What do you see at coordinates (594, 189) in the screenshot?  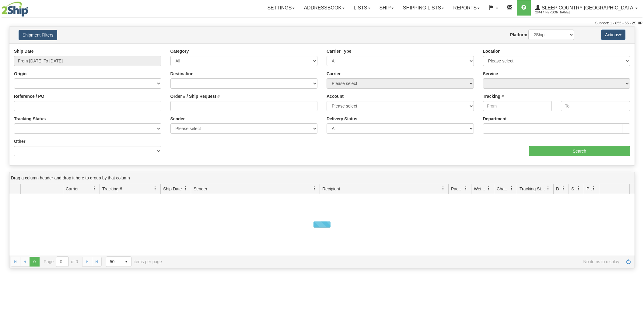 I see `a: Pickup Status filter column settings` at bounding box center [594, 189].